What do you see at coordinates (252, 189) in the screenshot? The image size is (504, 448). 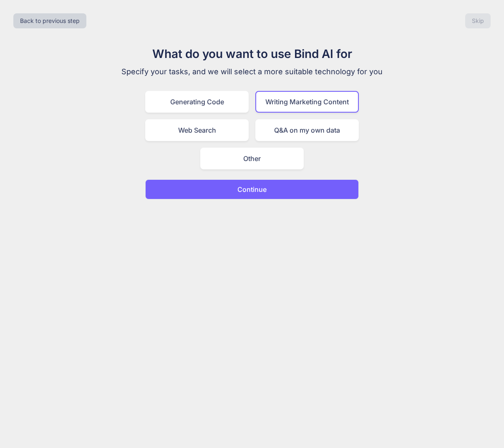 I see `button: Continue` at bounding box center [252, 189].